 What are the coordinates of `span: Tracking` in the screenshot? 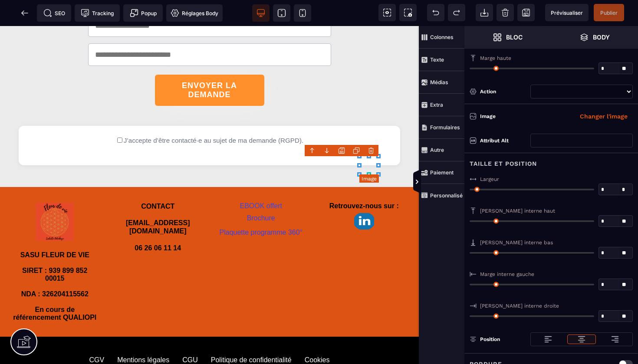 It's located at (97, 13).